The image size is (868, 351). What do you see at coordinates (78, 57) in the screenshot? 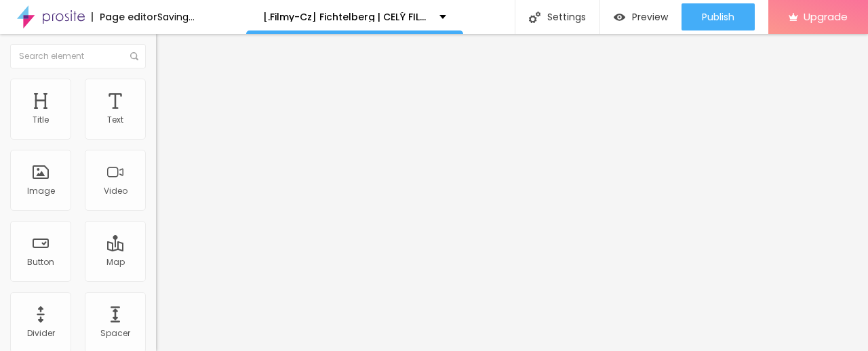
I see `input: Search element` at bounding box center [78, 57].